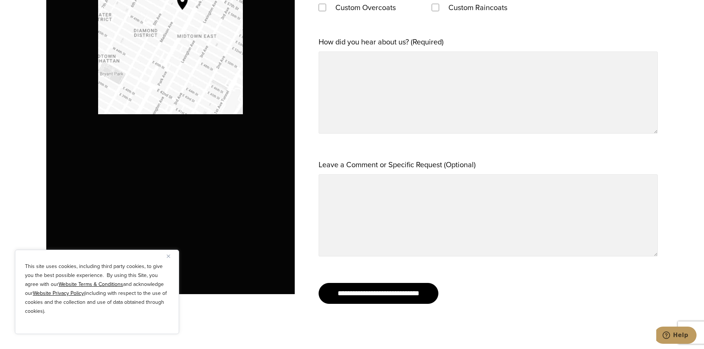  Describe the element at coordinates (397, 164) in the screenshot. I see `label: Leave a Comment or Specific Request (Optional)` at that location.